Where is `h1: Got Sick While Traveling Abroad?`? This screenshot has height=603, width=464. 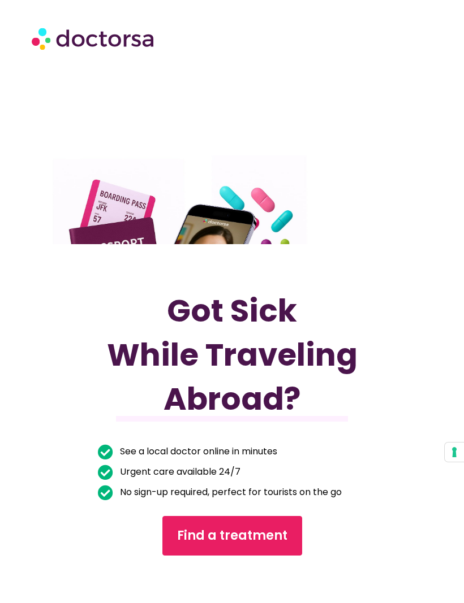 h1: Got Sick While Traveling Abroad? is located at coordinates (231, 355).